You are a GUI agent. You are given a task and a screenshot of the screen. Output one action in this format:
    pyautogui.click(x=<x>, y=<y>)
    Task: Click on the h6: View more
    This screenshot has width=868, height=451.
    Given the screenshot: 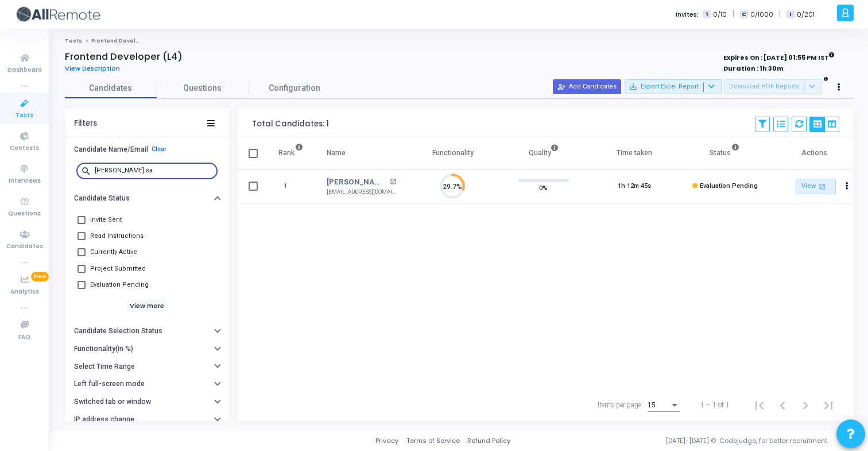 What is the action you would take?
    pyautogui.click(x=147, y=306)
    